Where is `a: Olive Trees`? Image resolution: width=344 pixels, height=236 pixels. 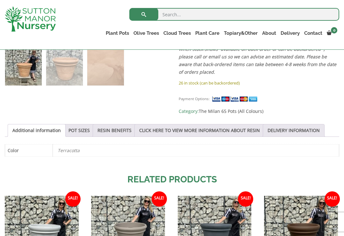 a: Olive Trees is located at coordinates (146, 33).